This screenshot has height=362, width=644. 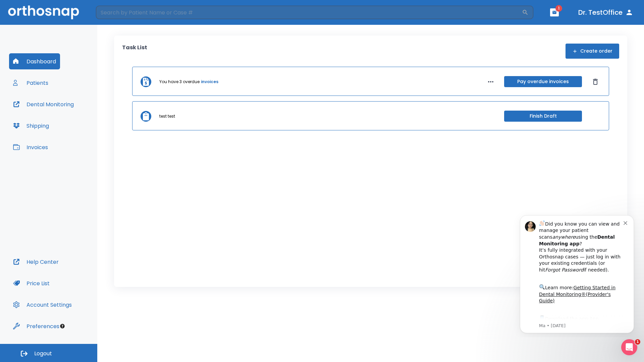 What do you see at coordinates (35, 61) in the screenshot?
I see `button: Dashboard` at bounding box center [35, 61].